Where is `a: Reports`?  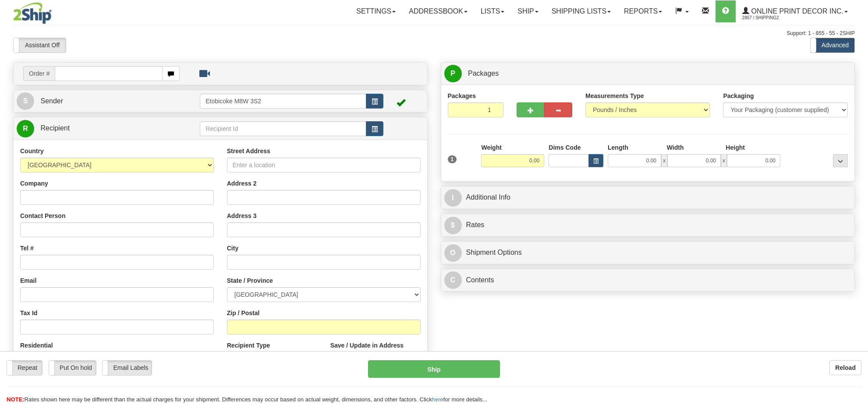
a: Reports is located at coordinates (643, 11).